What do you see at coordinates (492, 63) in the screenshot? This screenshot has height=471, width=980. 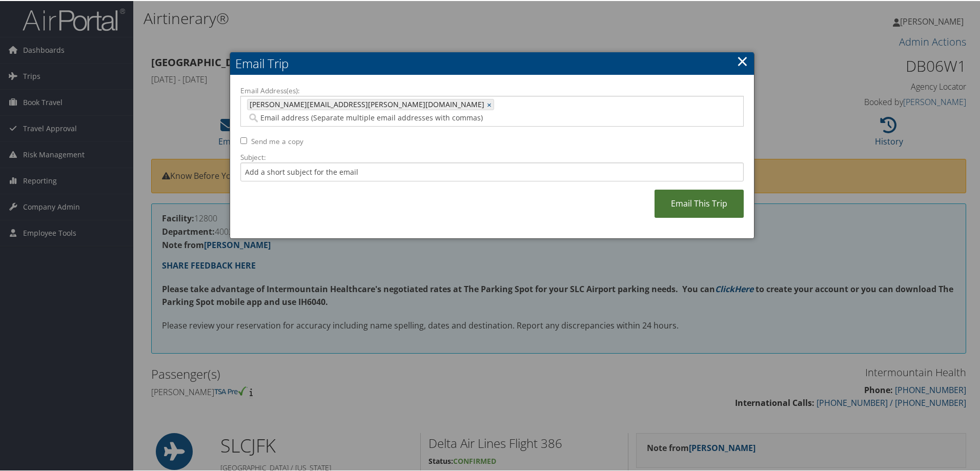 I see `h2: Email Trip` at bounding box center [492, 63].